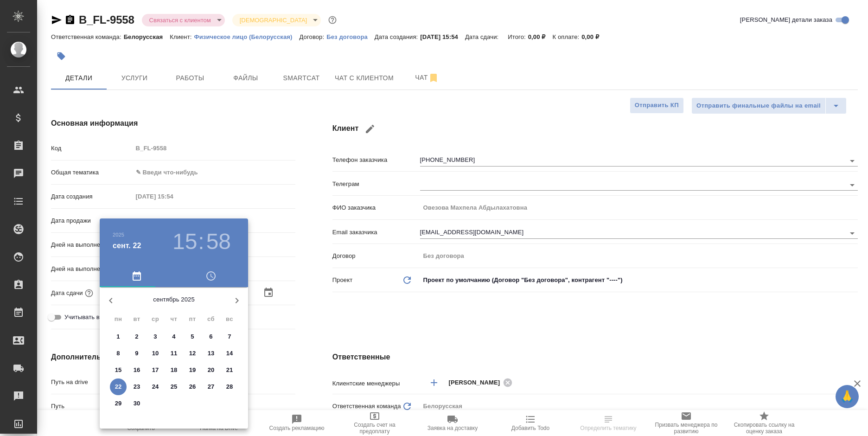 This screenshot has height=436, width=868. What do you see at coordinates (193, 387) in the screenshot?
I see `button: 26` at bounding box center [193, 387].